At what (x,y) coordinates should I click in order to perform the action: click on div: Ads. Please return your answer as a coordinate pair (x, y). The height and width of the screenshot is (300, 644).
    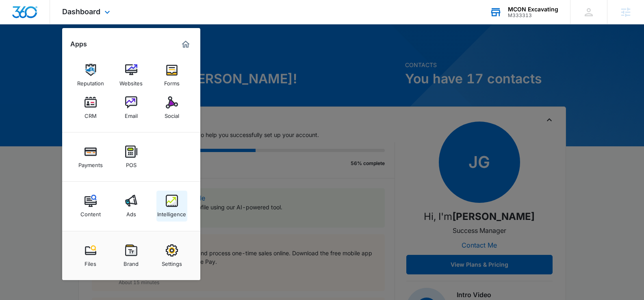
    Looking at the image, I should click on (131, 212).